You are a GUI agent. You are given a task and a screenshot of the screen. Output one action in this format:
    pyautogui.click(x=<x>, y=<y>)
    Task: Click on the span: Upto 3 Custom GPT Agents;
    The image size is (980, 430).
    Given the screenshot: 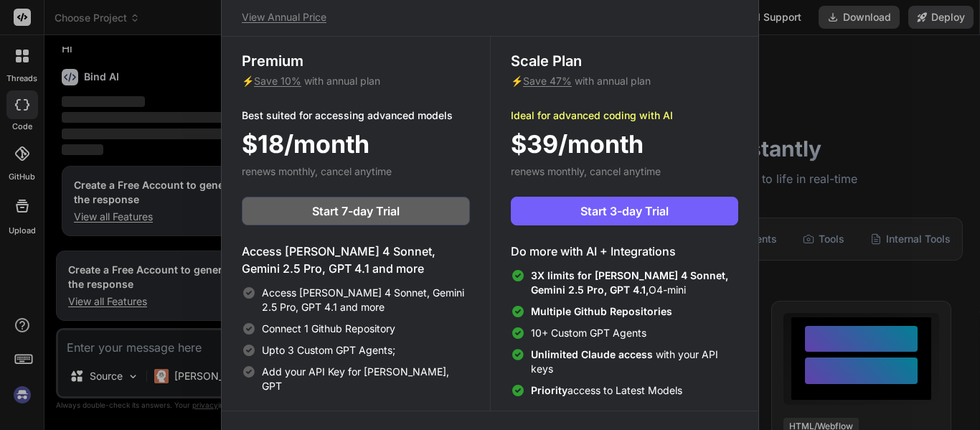 What is the action you would take?
    pyautogui.click(x=329, y=350)
    